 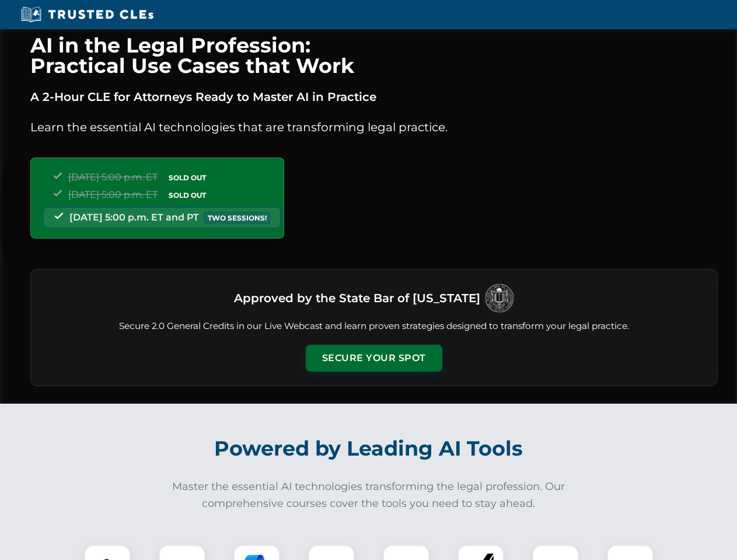 I want to click on p: Secure 2.0 General Credits in our Live Webcast and learn proven strategies designed to transform ..., so click(x=374, y=326).